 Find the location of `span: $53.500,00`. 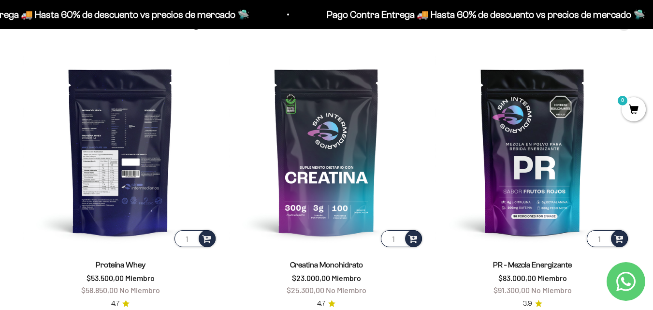

span: $53.500,00 is located at coordinates (105, 277).